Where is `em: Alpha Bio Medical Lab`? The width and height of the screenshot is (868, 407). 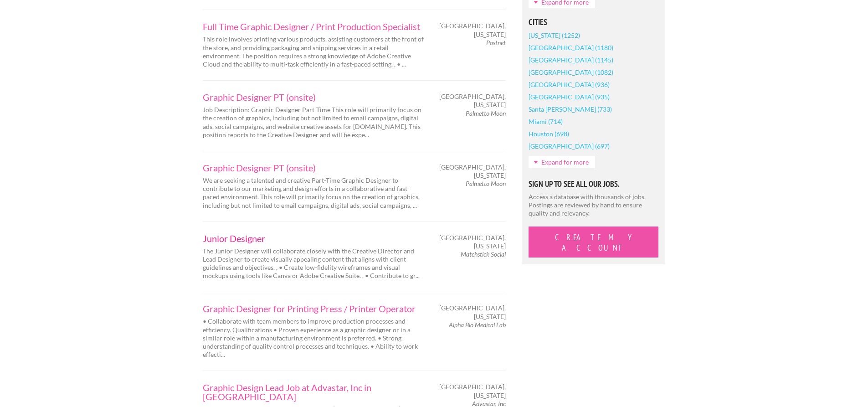 em: Alpha Bio Medical Lab is located at coordinates (477, 325).